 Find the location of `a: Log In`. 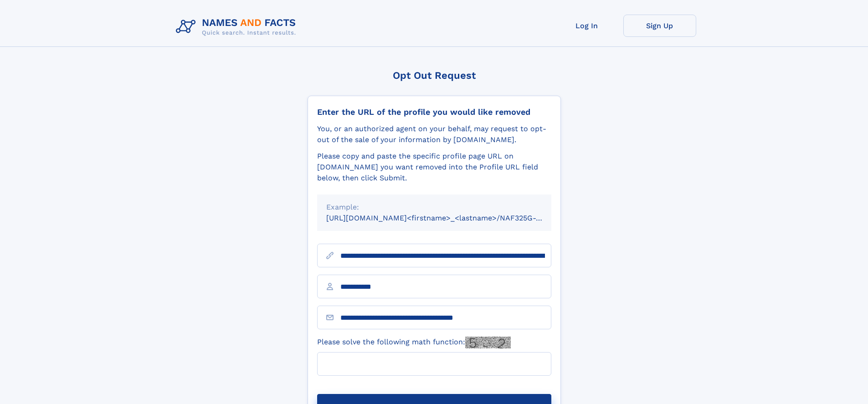

a: Log In is located at coordinates (587, 25).